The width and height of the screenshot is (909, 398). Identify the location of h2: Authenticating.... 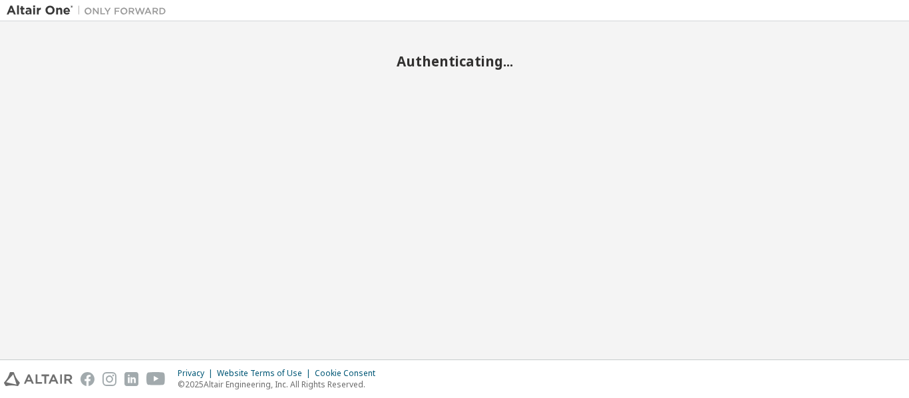
(454, 61).